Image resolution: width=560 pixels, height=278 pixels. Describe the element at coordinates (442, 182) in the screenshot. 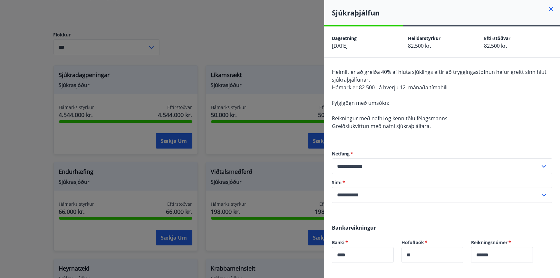

I see `label: Sími` at that location.